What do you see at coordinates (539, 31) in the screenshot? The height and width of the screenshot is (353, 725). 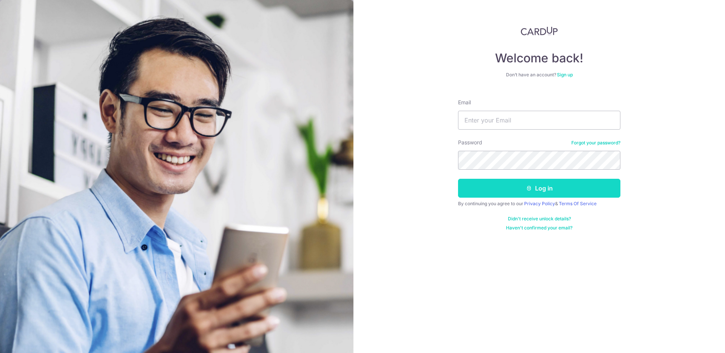 I see `img: CardUp Logo` at bounding box center [539, 31].